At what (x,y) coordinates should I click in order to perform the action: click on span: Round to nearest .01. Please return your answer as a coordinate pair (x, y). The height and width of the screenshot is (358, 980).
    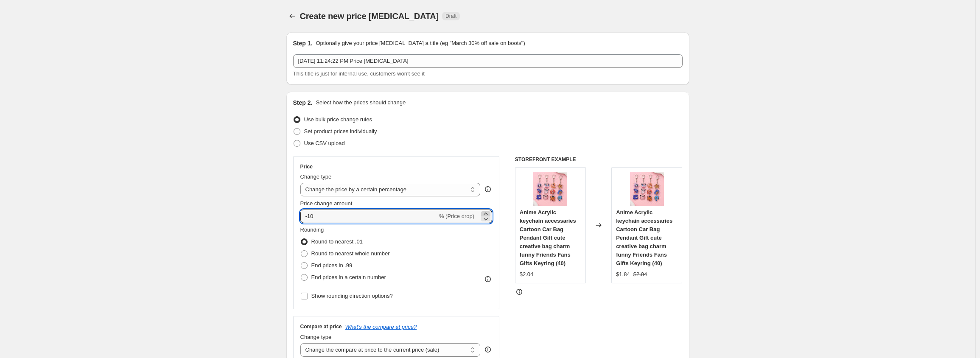
    Looking at the image, I should click on (337, 242).